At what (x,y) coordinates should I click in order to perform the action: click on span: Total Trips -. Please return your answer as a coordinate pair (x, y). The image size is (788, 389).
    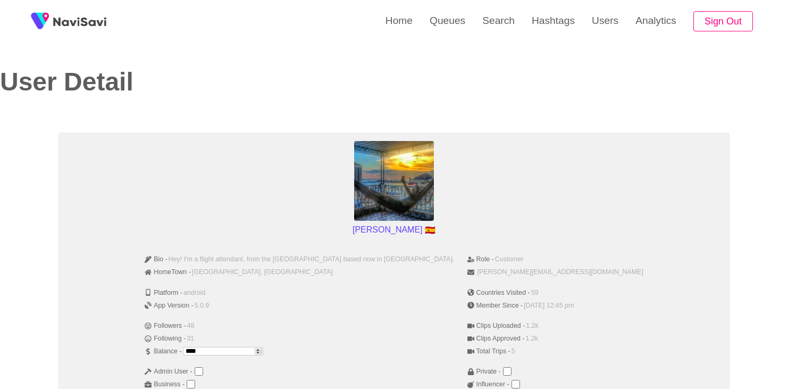
    Looking at the image, I should click on (489, 351).